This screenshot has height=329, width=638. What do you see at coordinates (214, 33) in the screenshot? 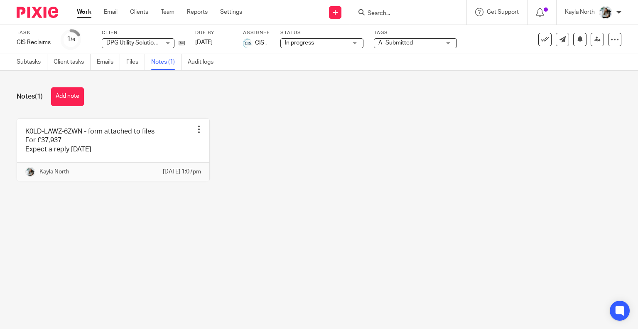
I see `label: Due by` at bounding box center [214, 33].